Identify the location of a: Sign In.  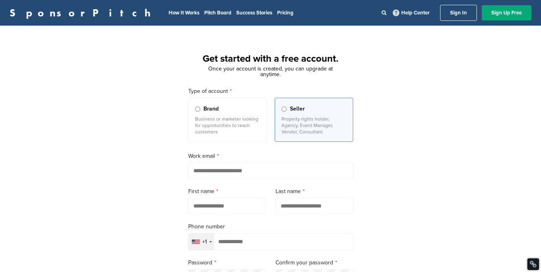
(458, 13).